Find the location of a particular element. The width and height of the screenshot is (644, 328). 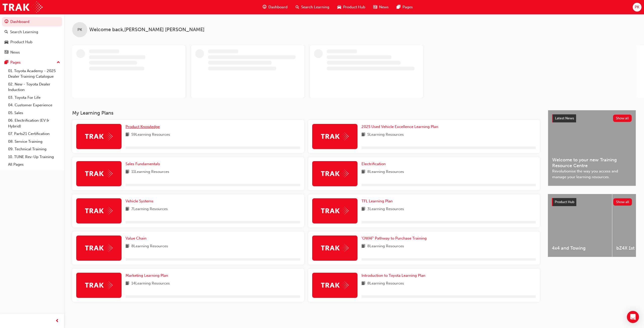

a: pages-iconPages is located at coordinates (405, 7).